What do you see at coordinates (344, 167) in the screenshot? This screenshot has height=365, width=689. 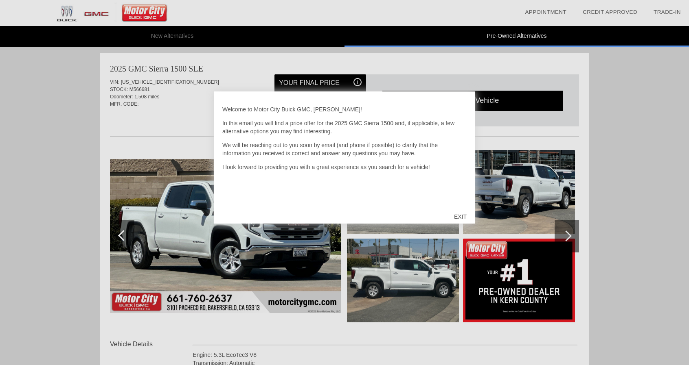 I see `p: I look forward to providing you with a great experience as you search for a vehicle!` at bounding box center [344, 167].